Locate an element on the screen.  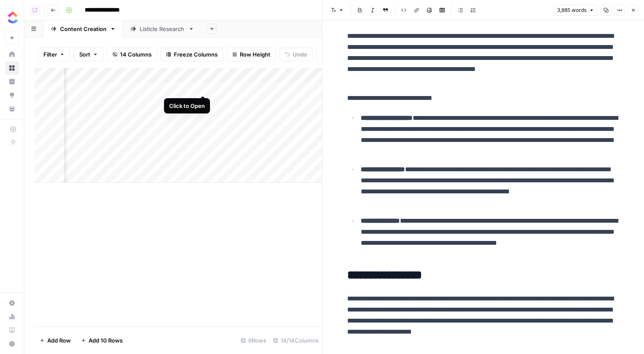
span: Row Height is located at coordinates (255, 54).